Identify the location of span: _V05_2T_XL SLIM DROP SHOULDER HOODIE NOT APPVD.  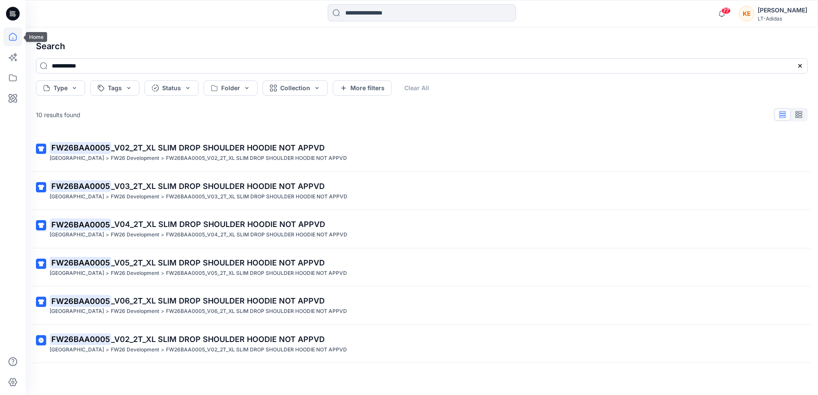
(218, 263).